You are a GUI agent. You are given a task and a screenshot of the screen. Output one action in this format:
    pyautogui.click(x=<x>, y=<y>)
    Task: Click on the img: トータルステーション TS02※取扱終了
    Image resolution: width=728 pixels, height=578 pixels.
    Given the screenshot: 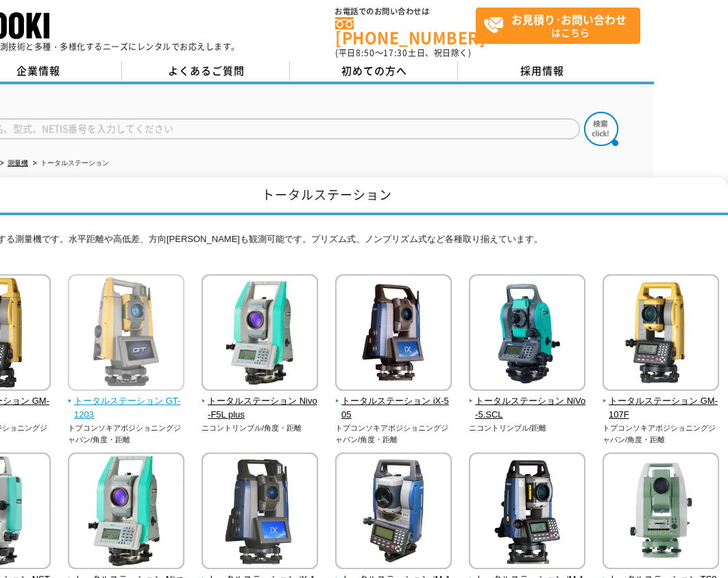 What is the action you would take?
    pyautogui.click(x=661, y=512)
    